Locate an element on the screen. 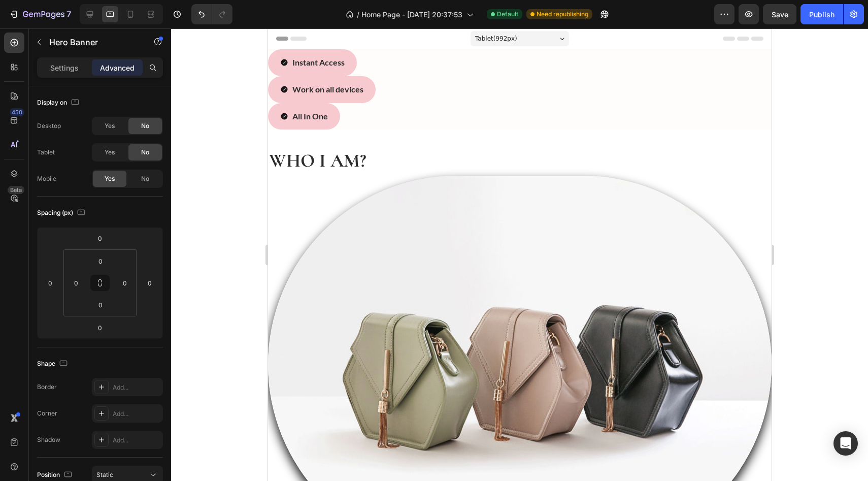 The width and height of the screenshot is (868, 481). span: Work on all devices is located at coordinates (60, 60).